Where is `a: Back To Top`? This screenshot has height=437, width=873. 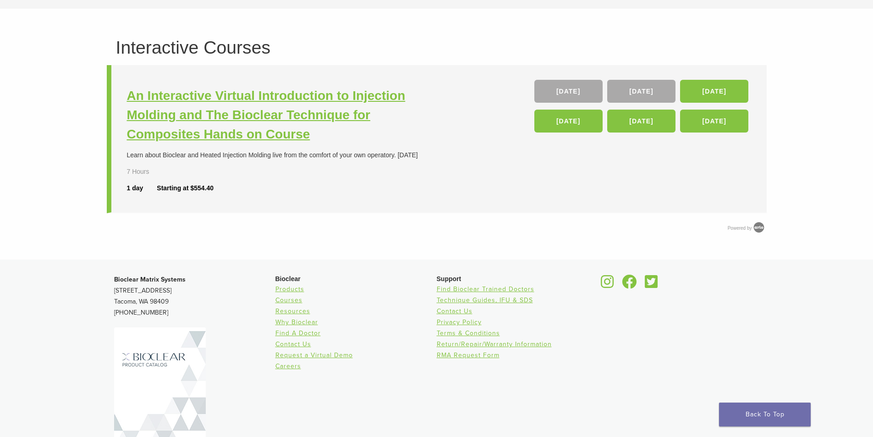 a: Back To Top is located at coordinates (765, 414).